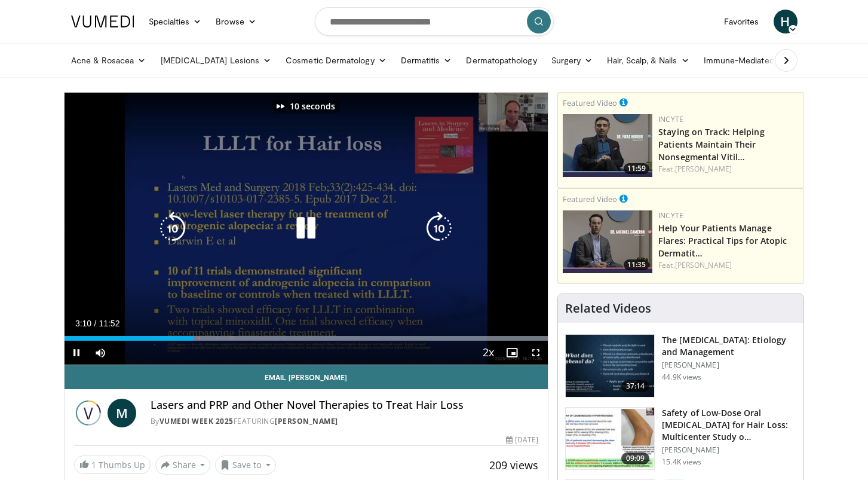  I want to click on button: Fullscreen, so click(535, 353).